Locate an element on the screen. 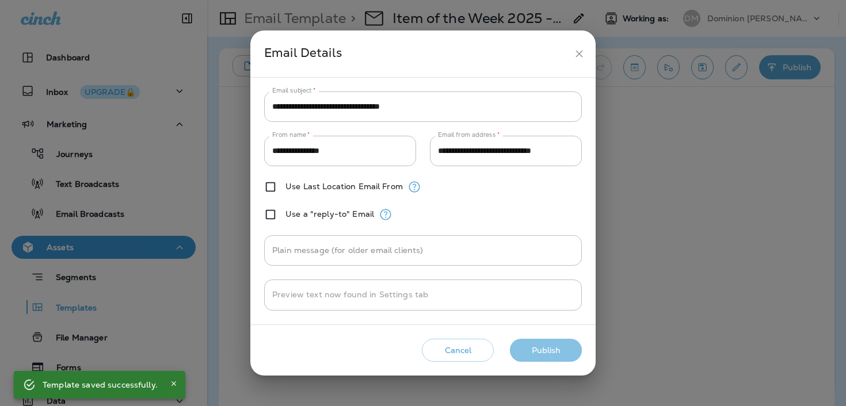 The image size is (846, 406). label: From name is located at coordinates (291, 135).